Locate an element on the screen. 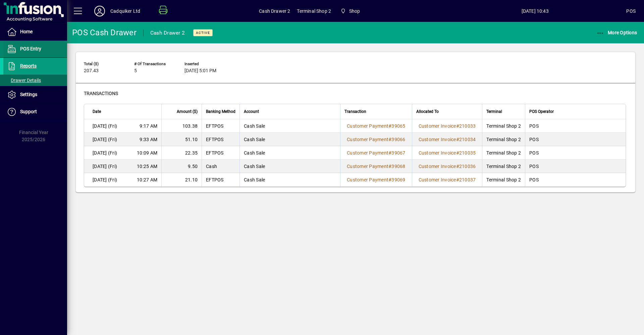 The height and width of the screenshot is (335, 644). span: 210033 is located at coordinates (468, 126).